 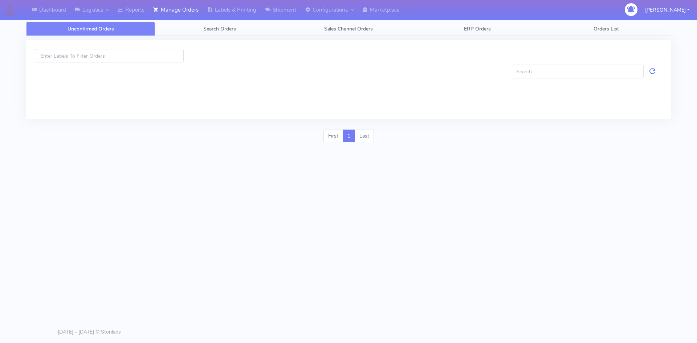 I want to click on span: Search Orders, so click(x=220, y=29).